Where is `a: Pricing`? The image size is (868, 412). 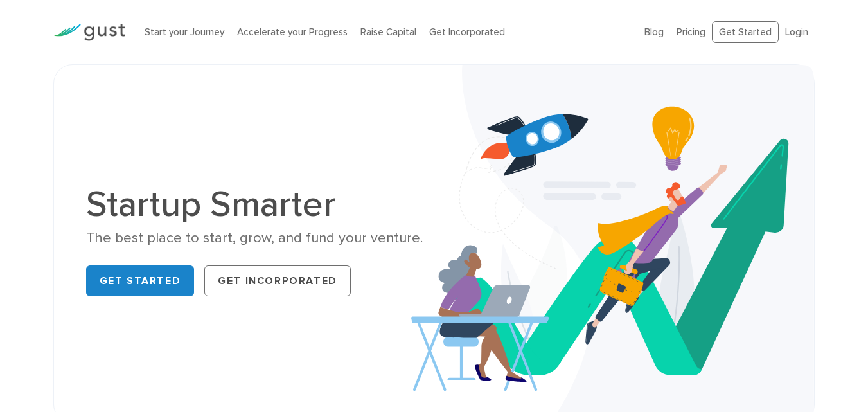 a: Pricing is located at coordinates (691, 32).